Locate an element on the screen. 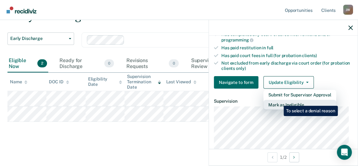 This screenshot has width=358, height=166. button: Profile dropdown button is located at coordinates (348, 10).